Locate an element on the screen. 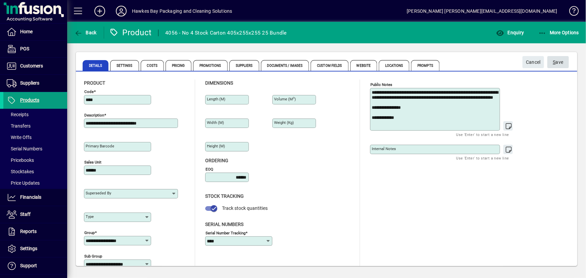 The width and height of the screenshot is (586, 278). button: Save is located at coordinates (558, 62).